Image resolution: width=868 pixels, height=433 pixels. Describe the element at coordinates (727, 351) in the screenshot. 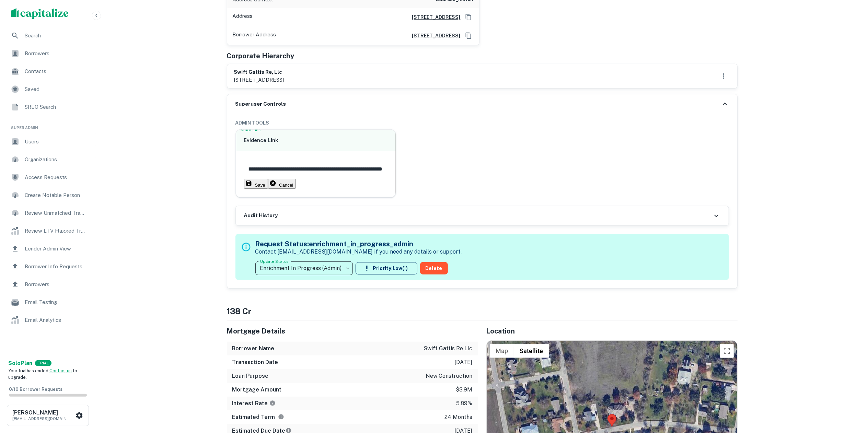

I see `button: Toggle fullscreen view` at that location.